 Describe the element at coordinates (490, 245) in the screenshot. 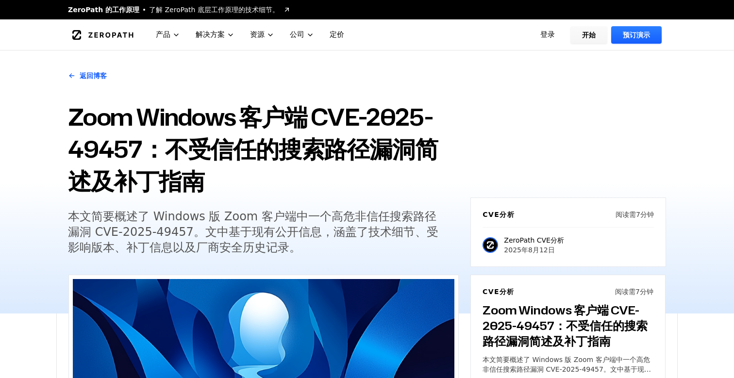

I see `img: ZeroPath CVE分析` at that location.